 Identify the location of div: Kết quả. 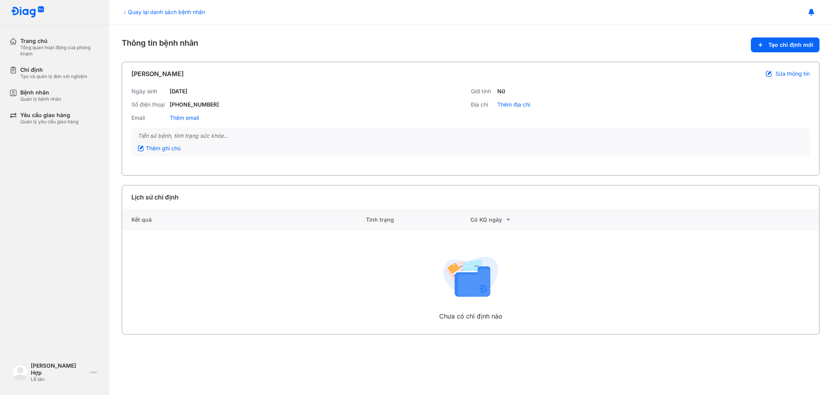
(244, 220).